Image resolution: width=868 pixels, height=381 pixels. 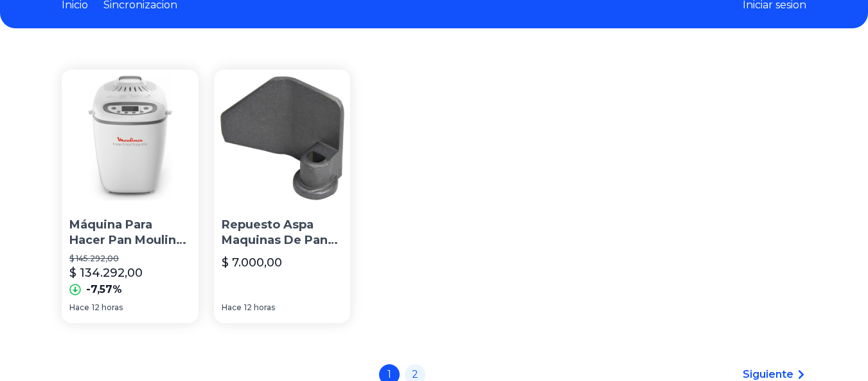 What do you see at coordinates (282, 196) in the screenshot?
I see `a: Repuesto Aspa Maquinas De Pan Sindelen Moulinex TefalRepuesto Aspa Maquinas De Pan Sindelen Mouli...` at bounding box center [282, 196].